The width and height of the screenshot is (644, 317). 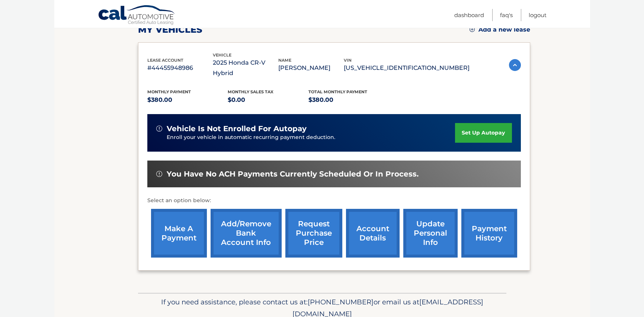 What do you see at coordinates (472, 30) in the screenshot?
I see `img: add.svg` at bounding box center [472, 30].